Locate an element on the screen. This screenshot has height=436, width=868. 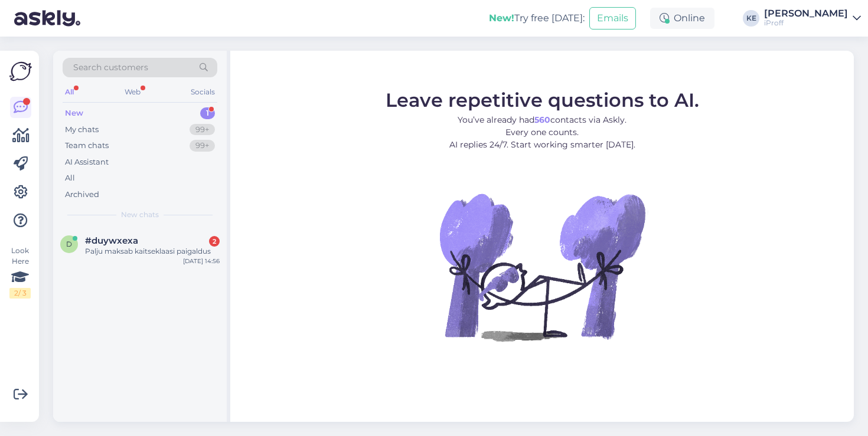
b: 560 is located at coordinates (542, 120).